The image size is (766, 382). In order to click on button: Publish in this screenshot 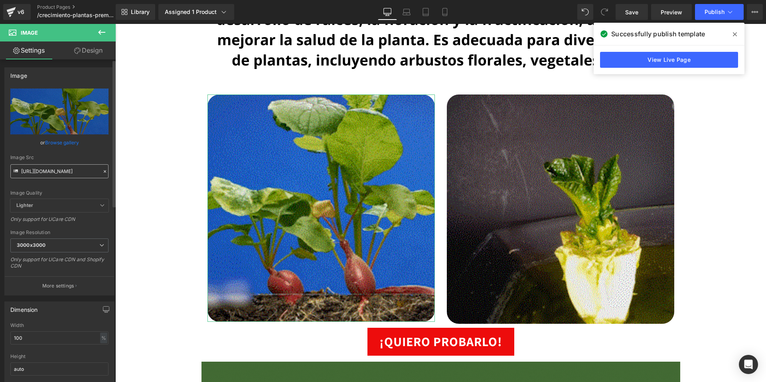, I will do `click(719, 12)`.